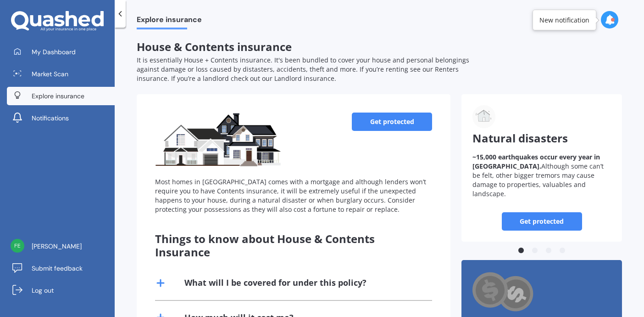 This screenshot has width=644, height=317. What do you see at coordinates (61, 290) in the screenshot?
I see `a: Log out` at bounding box center [61, 290].